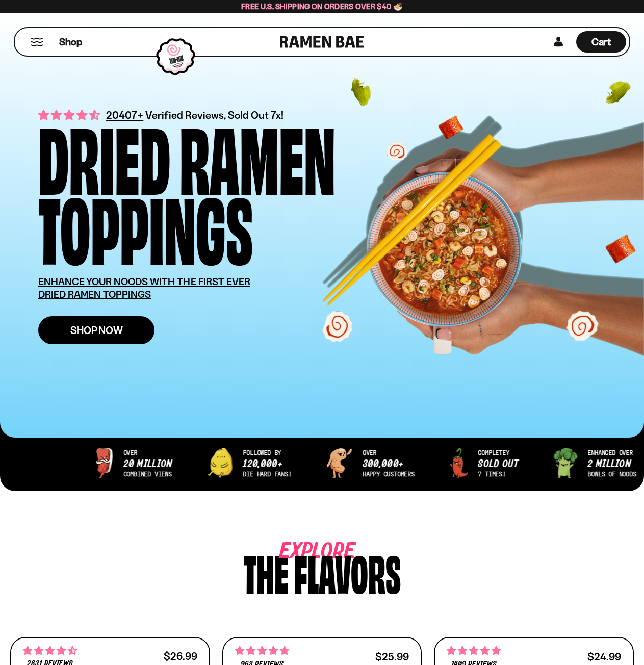 The width and height of the screenshot is (644, 665). Describe the element at coordinates (266, 571) in the screenshot. I see `div: The` at that location.